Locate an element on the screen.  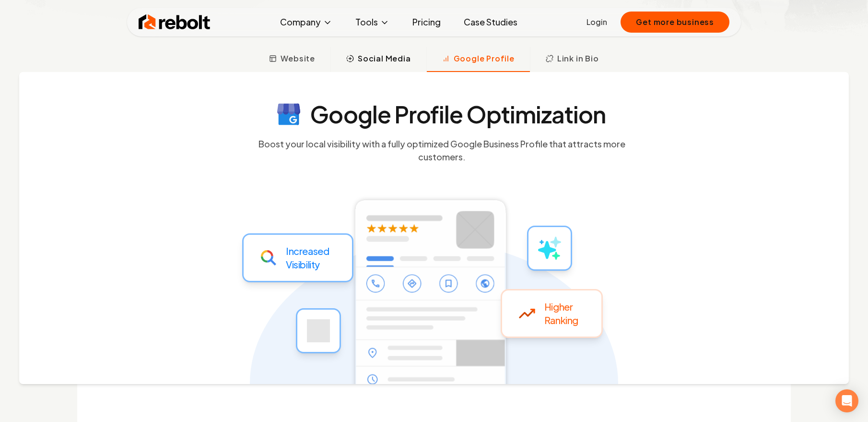
button: Website is located at coordinates (292, 59).